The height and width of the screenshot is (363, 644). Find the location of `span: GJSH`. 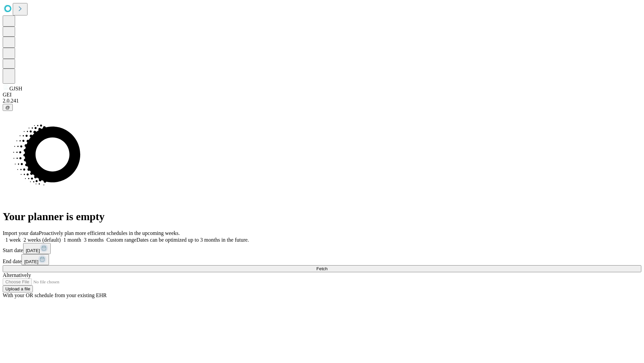

span: GJSH is located at coordinates (16, 88).